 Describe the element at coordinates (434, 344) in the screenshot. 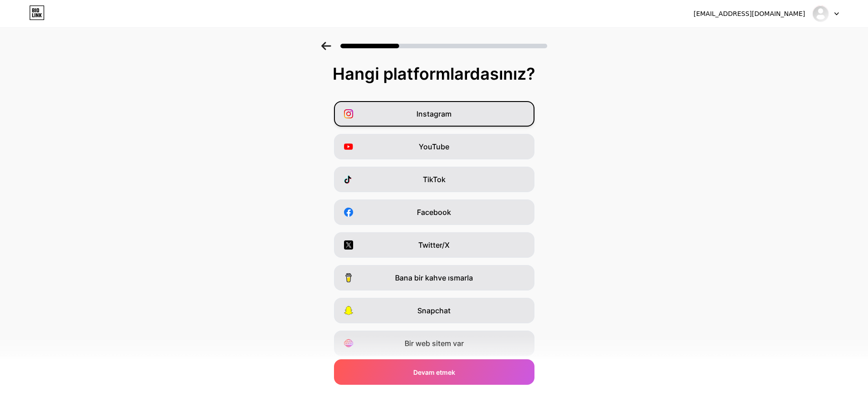

I see `font: Bir web sitem var` at that location.